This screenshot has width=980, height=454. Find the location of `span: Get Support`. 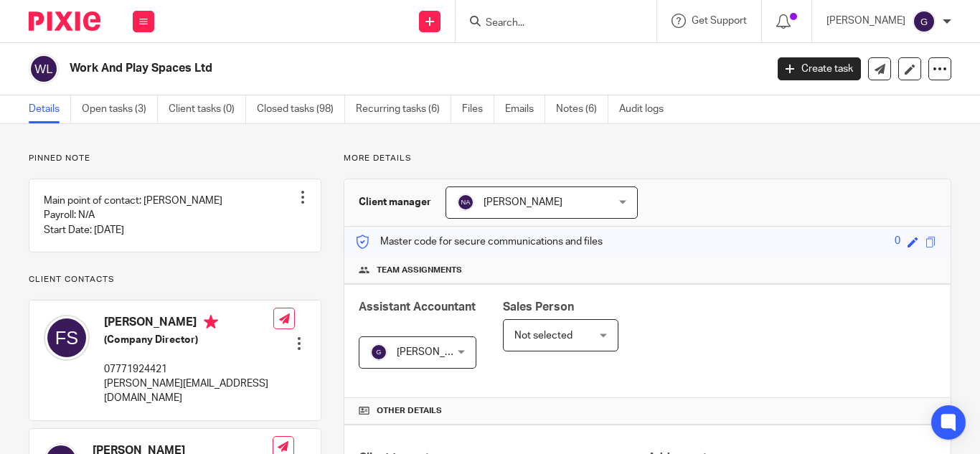

span: Get Support is located at coordinates (719, 21).